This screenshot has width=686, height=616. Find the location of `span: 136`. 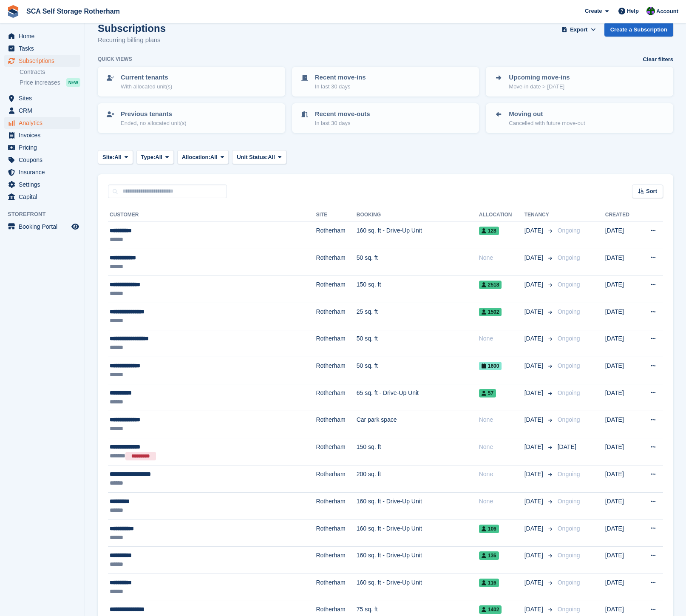

span: 136 is located at coordinates (489, 555).